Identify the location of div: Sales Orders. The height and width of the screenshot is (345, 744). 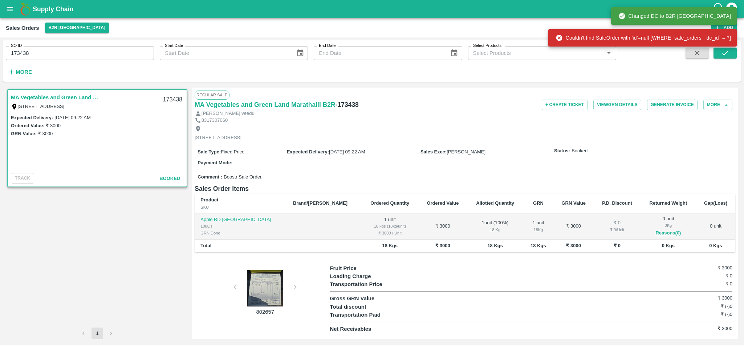
(23, 28).